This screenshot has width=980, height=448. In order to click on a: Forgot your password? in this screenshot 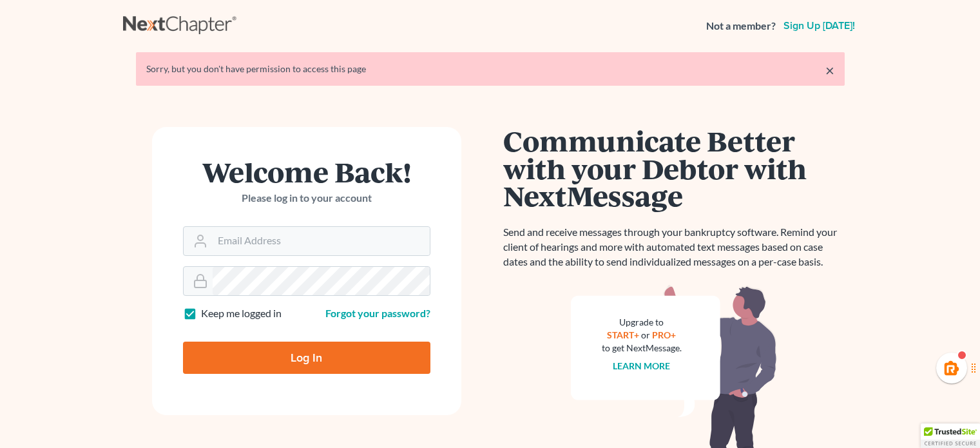, I will do `click(378, 312)`.